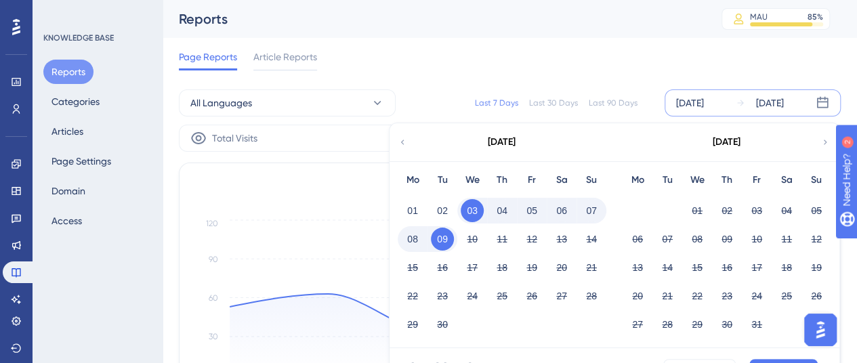  What do you see at coordinates (221, 103) in the screenshot?
I see `span: All Languages` at bounding box center [221, 103].